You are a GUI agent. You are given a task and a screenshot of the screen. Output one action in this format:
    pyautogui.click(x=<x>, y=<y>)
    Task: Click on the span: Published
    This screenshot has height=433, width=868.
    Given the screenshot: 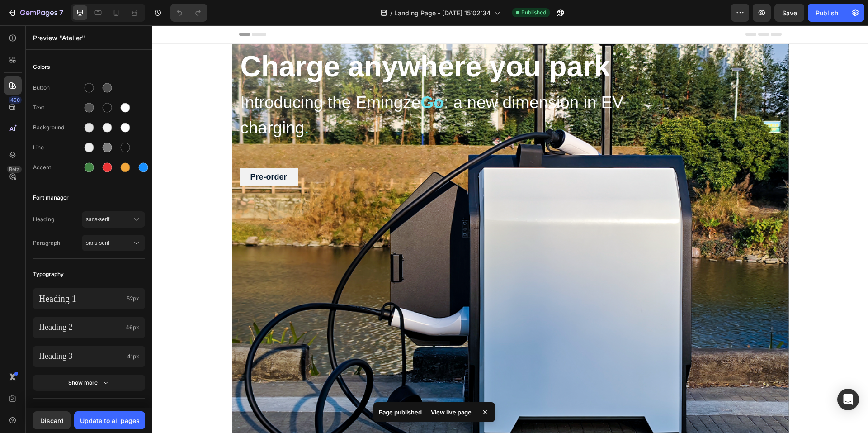 What is the action you would take?
    pyautogui.click(x=533, y=13)
    